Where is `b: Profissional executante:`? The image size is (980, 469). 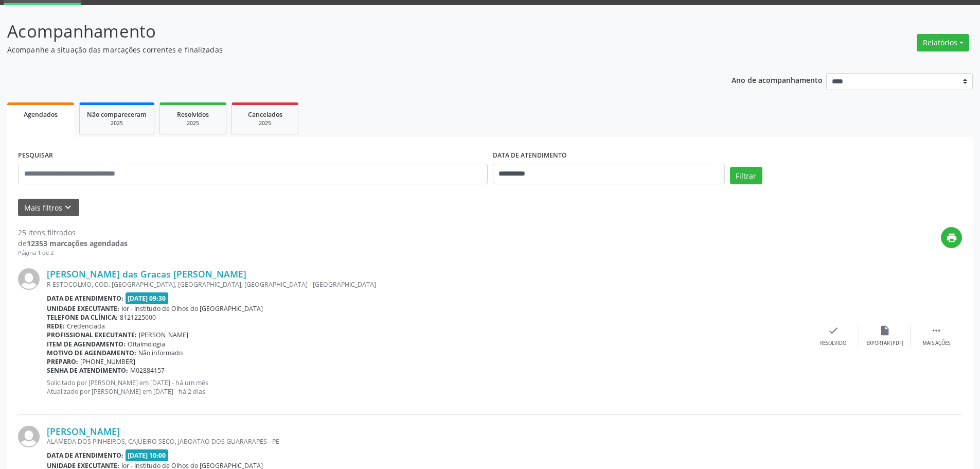 b: Profissional executante: is located at coordinates (92, 335).